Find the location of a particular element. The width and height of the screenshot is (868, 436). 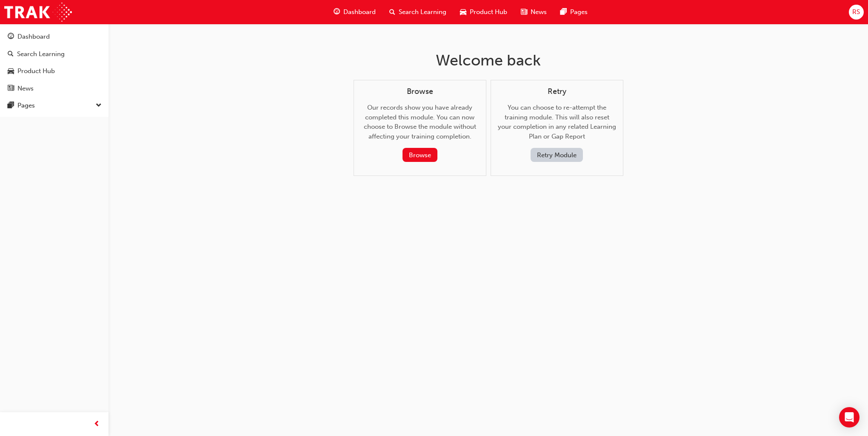

button: Browse is located at coordinates (420, 154).